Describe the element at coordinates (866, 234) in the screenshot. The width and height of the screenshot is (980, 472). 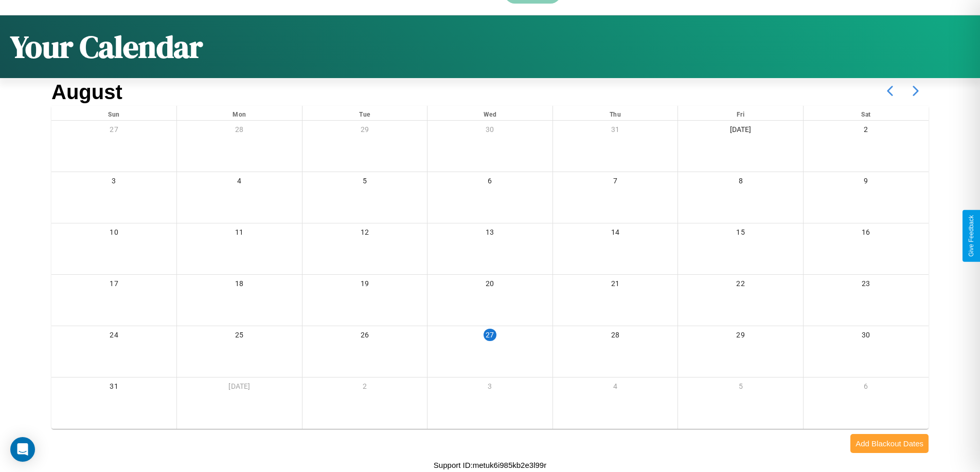
I see `div: 16` at that location.